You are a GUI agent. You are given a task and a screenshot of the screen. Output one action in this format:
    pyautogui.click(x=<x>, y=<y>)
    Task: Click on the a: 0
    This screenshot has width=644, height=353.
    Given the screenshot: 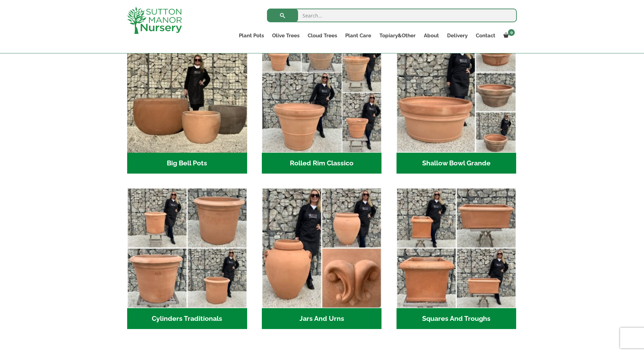 What is the action you would take?
    pyautogui.click(x=508, y=36)
    